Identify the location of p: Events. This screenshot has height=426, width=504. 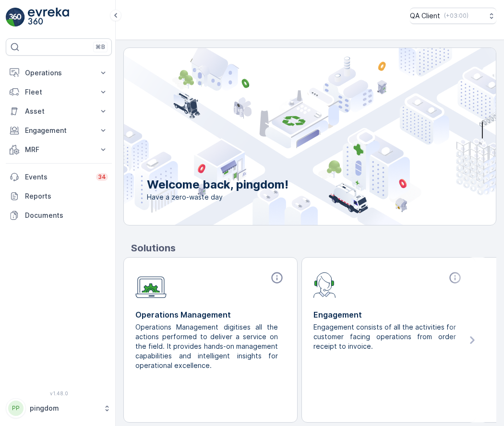
(57, 177).